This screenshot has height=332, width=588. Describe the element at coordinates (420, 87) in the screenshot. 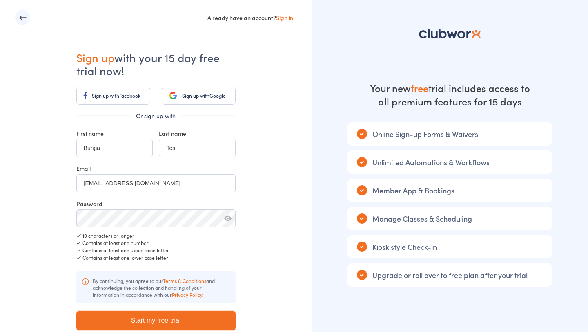

I see `strong: free` at that location.